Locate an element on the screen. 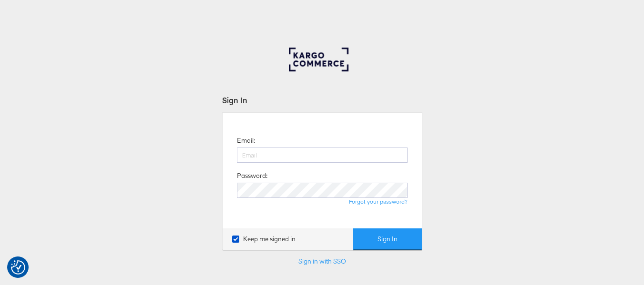  a: Sign in with SSO is located at coordinates (322, 261).